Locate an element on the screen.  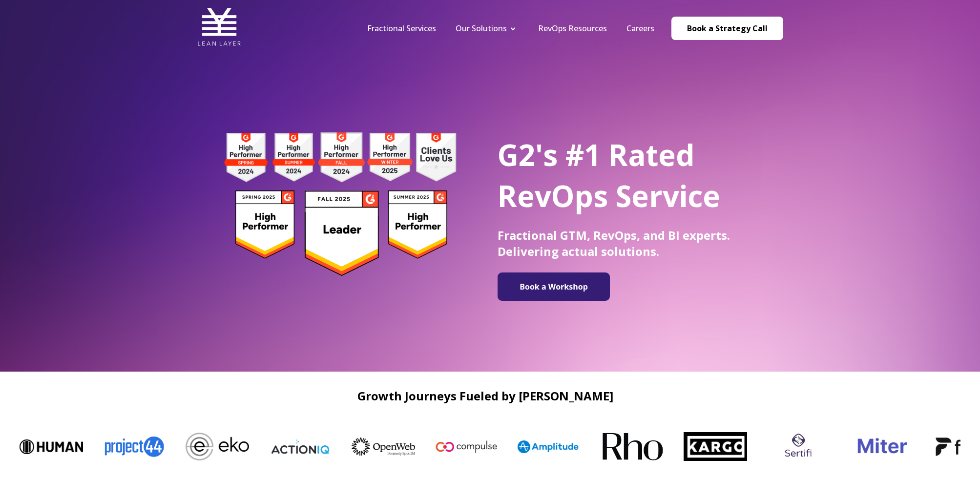
img: Lean Layer Logo is located at coordinates (219, 27).